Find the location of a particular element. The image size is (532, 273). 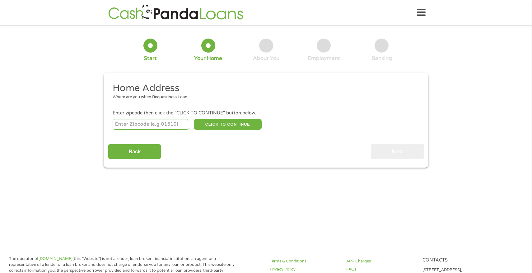

a: Privacy Policy is located at coordinates (304, 270).